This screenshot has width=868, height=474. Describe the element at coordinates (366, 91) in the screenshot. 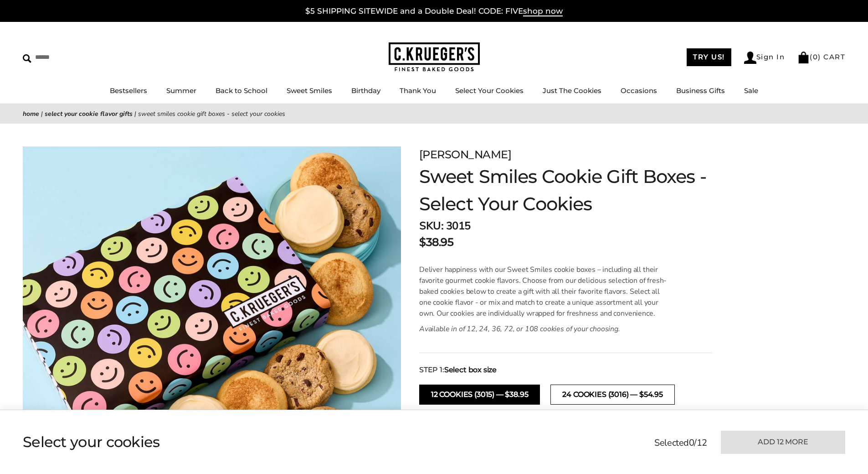

I see `a: Birthday` at that location.